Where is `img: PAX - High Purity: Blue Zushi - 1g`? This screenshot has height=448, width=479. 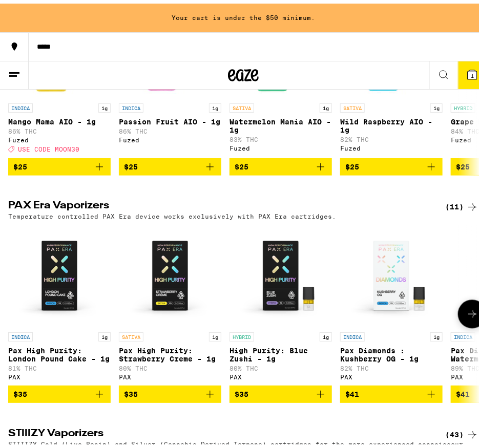 img: PAX - High Purity: Blue Zushi - 1g is located at coordinates (281, 273).